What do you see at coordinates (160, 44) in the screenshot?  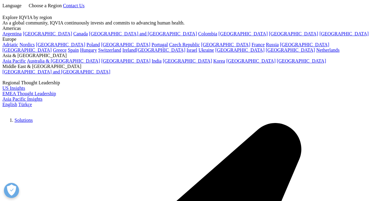 I see `a: Portugal` at bounding box center [160, 44].